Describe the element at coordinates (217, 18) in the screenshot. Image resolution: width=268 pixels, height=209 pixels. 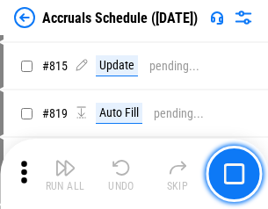
I see `img: Support` at that location.